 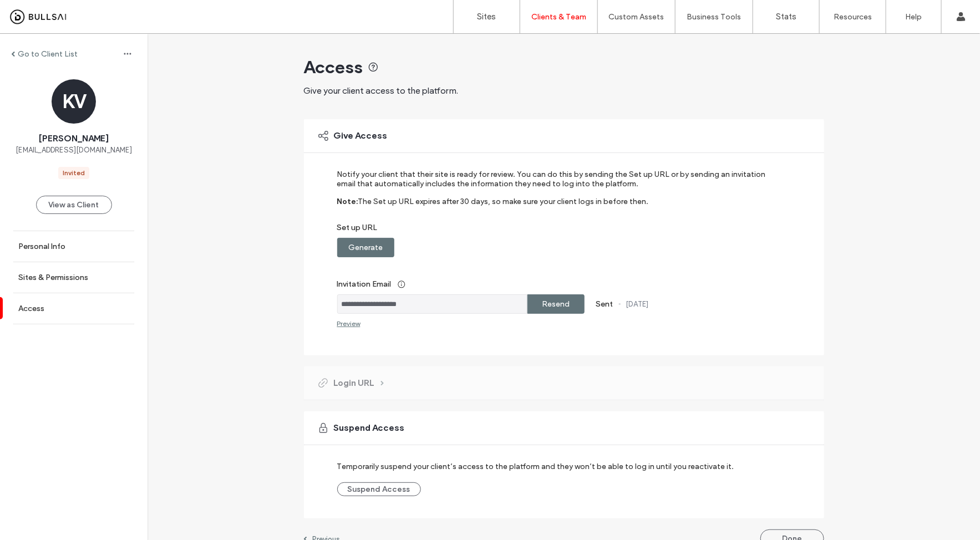 What do you see at coordinates (853, 17) in the screenshot?
I see `label: Resources` at bounding box center [853, 17].